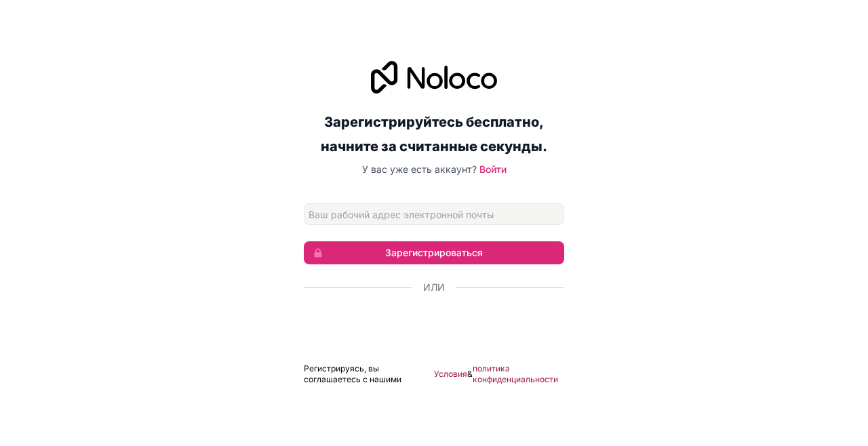  What do you see at coordinates (515, 373) in the screenshot?
I see `font: политика конфиденциальности` at bounding box center [515, 373].